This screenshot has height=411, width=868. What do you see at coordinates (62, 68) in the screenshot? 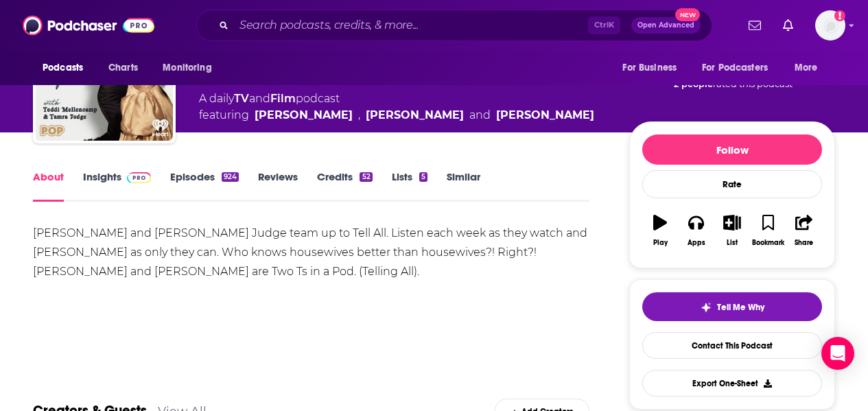
I see `span: Podcasts` at bounding box center [62, 68].